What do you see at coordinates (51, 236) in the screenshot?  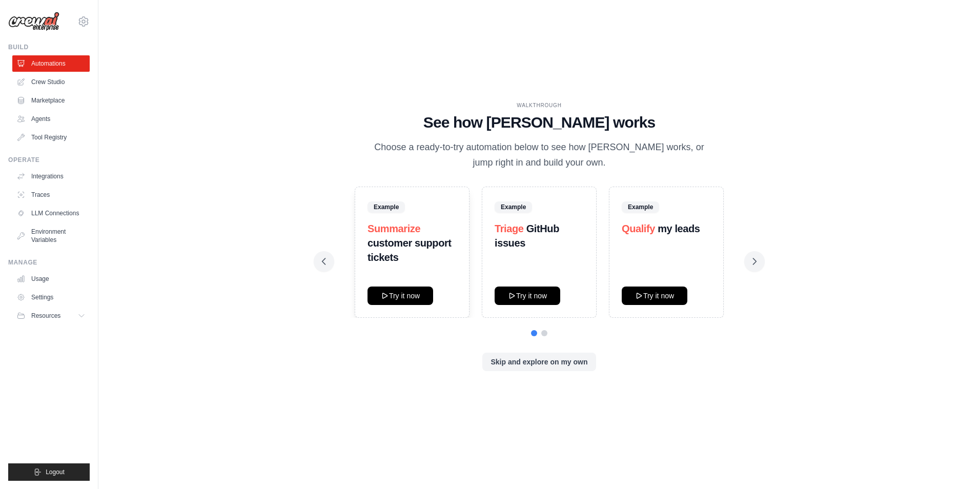 I see `a: Environment Variables` at bounding box center [51, 236].